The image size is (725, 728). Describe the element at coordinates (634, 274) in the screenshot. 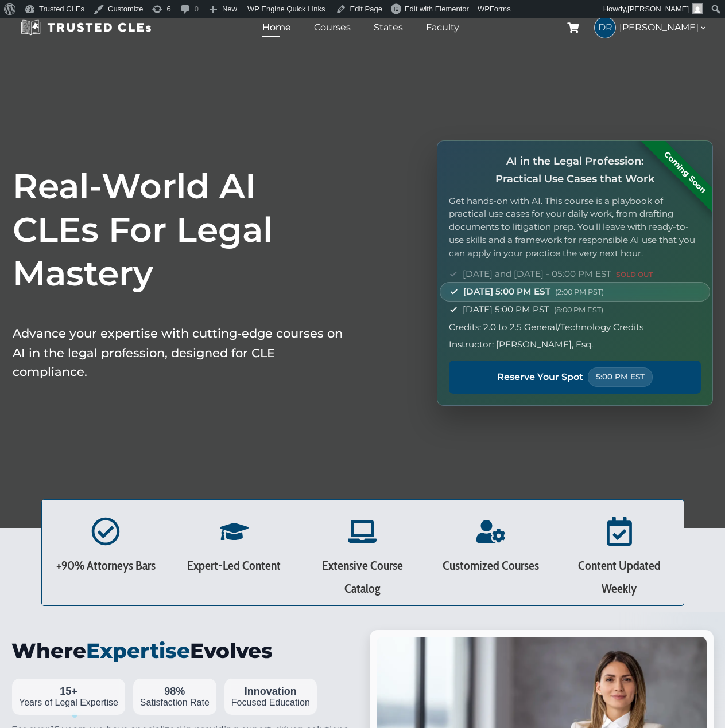

I see `span: SOLD OUT` at that location.